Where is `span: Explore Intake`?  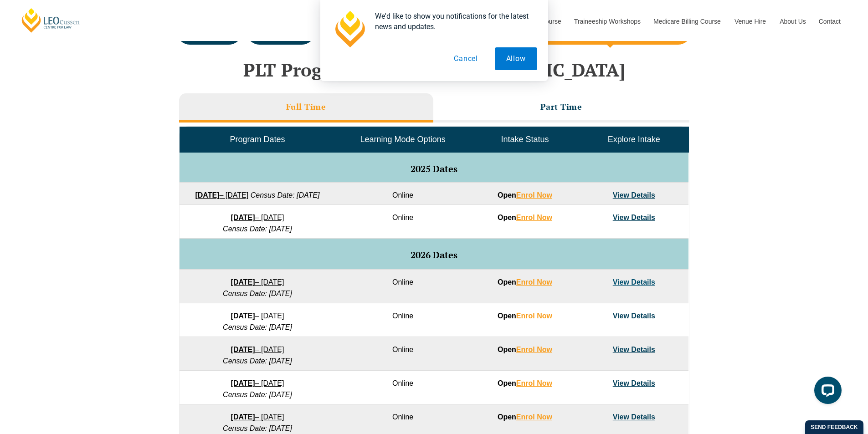 span: Explore Intake is located at coordinates (634, 140).